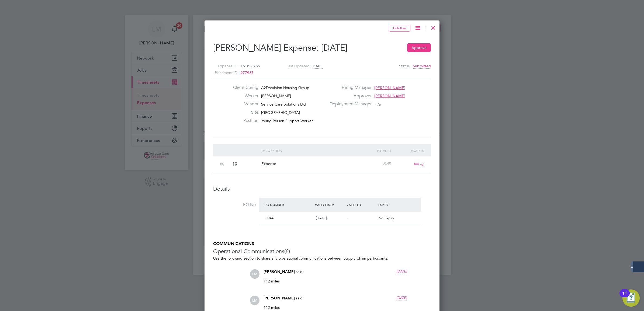  What do you see at coordinates (235, 164) in the screenshot?
I see `span: 19` at bounding box center [235, 164].